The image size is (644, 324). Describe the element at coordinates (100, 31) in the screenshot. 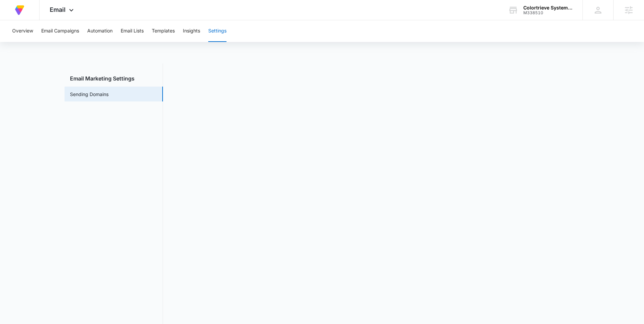

I see `button: Automation` at that location.